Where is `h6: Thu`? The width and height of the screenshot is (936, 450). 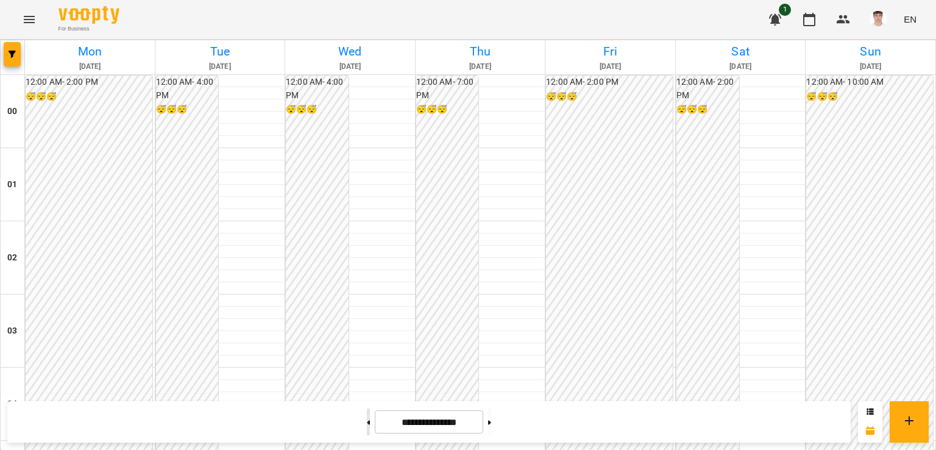
h6: Thu is located at coordinates (480, 51).